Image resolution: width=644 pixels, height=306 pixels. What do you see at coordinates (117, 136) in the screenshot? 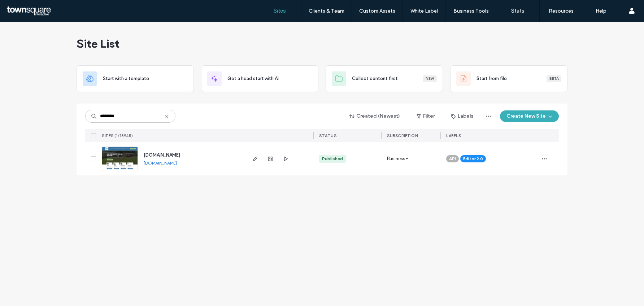
I see `span: SITES (1/18945)` at bounding box center [117, 136].